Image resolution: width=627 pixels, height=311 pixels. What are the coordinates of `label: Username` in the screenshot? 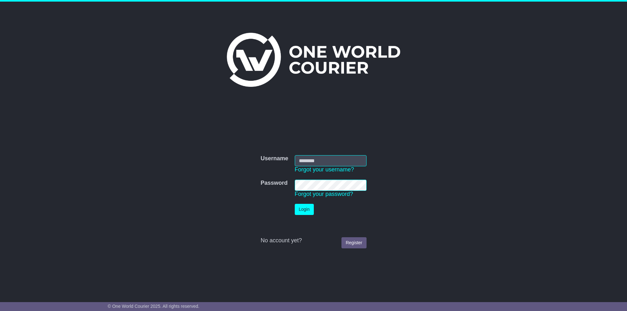 It's located at (274, 158).